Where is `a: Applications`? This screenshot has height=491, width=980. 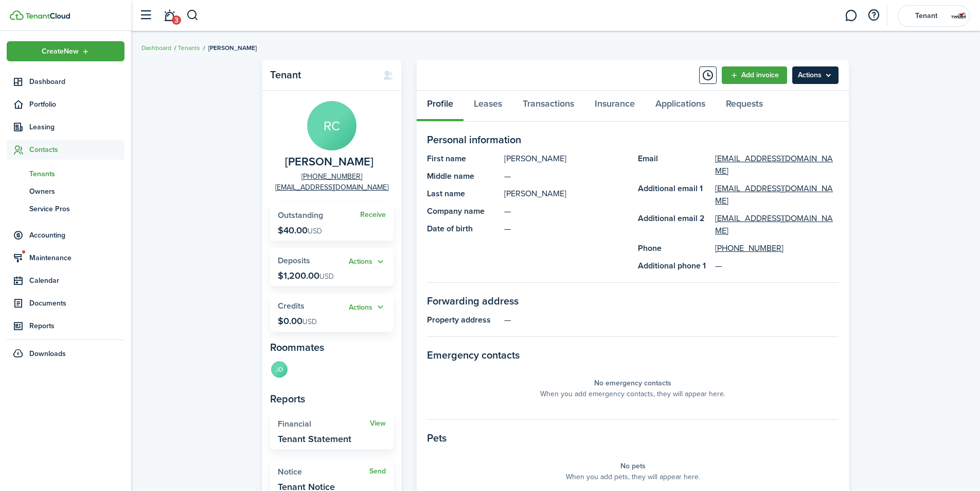
a: Applications is located at coordinates (680, 106).